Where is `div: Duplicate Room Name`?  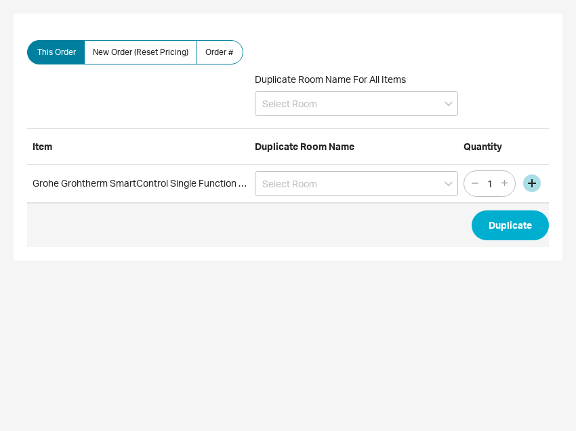 div: Duplicate Room Name is located at coordinates (357, 146).